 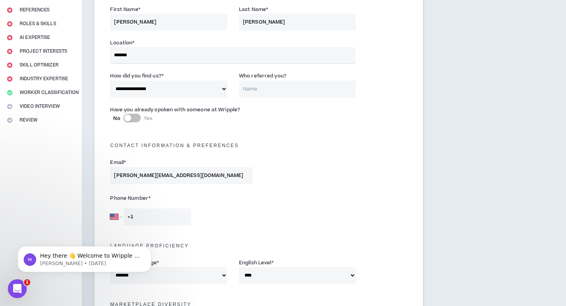 I want to click on label: Location, so click(x=122, y=43).